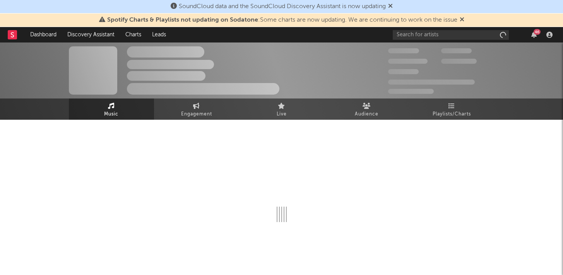 The image size is (563, 275). I want to click on span: Music, so click(111, 115).